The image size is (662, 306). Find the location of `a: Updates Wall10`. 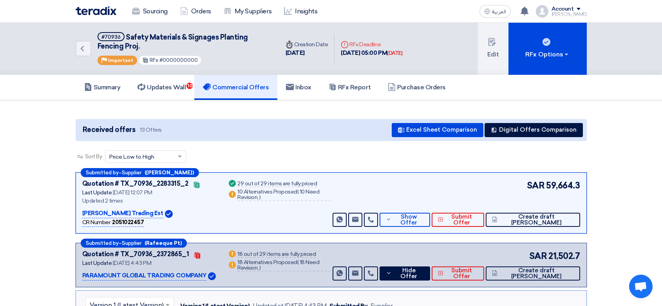

a: Updates Wall10 is located at coordinates (161, 87).